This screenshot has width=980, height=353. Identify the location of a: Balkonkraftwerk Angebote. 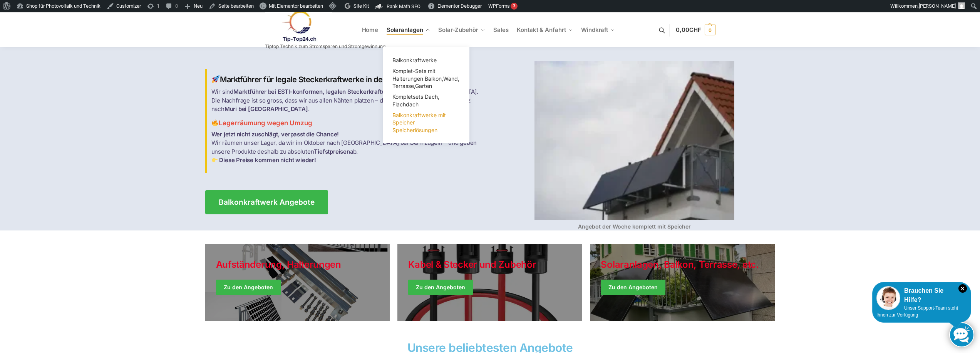
(266, 202).